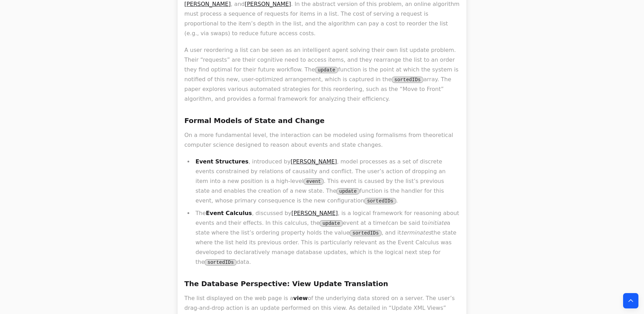 The width and height of the screenshot is (644, 314). I want to click on strong: Event Calculus, so click(229, 213).